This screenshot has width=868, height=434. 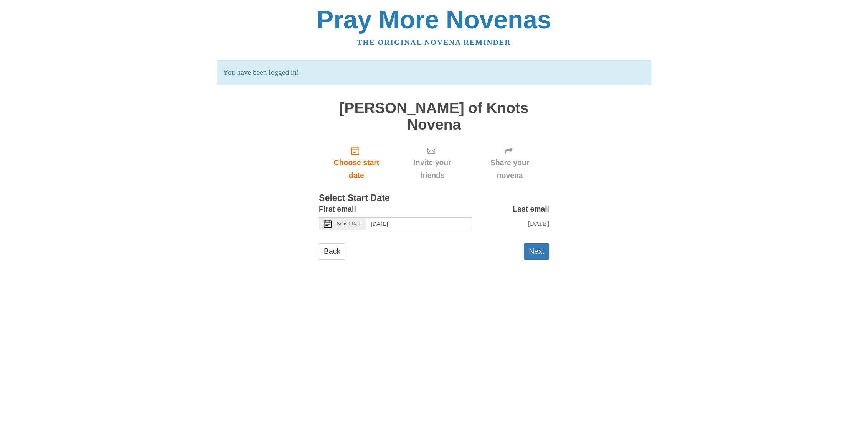 I want to click on span: Share your novena, so click(x=510, y=169).